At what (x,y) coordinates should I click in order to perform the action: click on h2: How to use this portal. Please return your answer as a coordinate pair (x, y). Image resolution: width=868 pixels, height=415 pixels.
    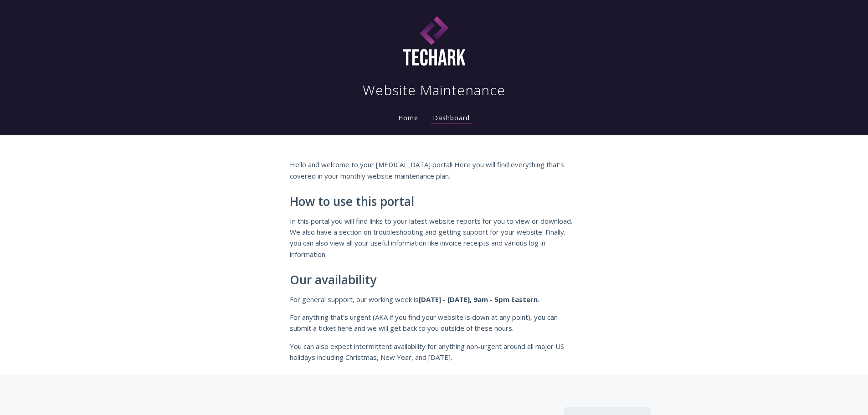
    Looking at the image, I should click on (434, 202).